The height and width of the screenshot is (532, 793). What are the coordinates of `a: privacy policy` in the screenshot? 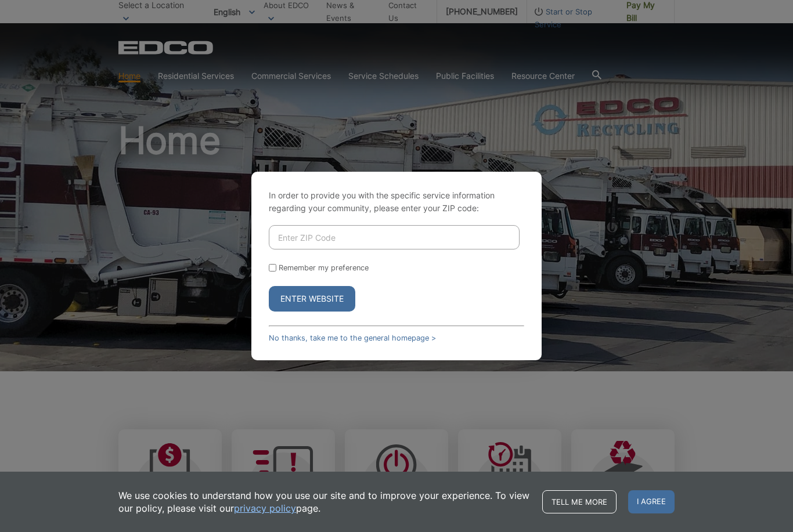 It's located at (265, 508).